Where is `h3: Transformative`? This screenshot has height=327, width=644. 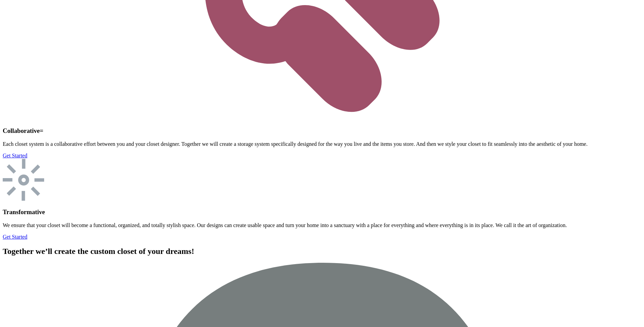 h3: Transformative is located at coordinates (322, 212).